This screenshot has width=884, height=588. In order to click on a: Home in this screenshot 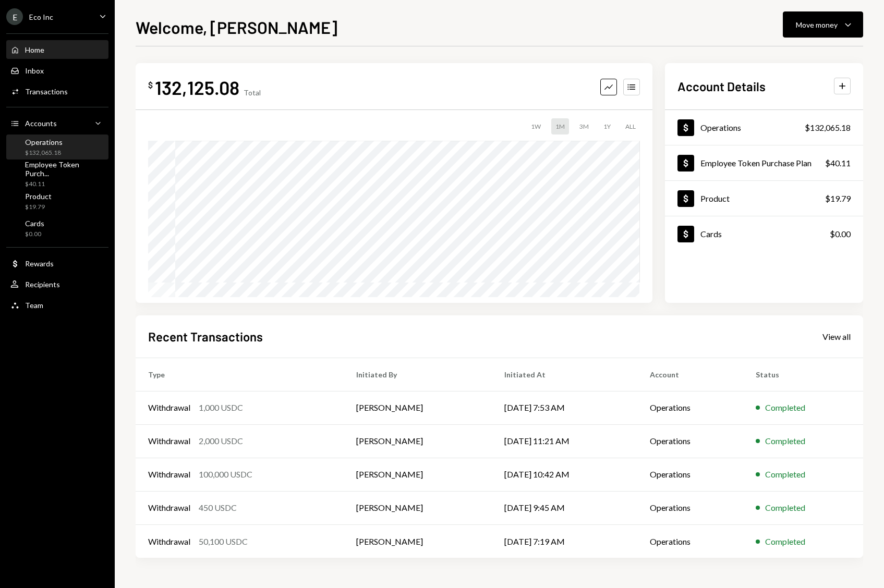, I will do `click(58, 49)`.